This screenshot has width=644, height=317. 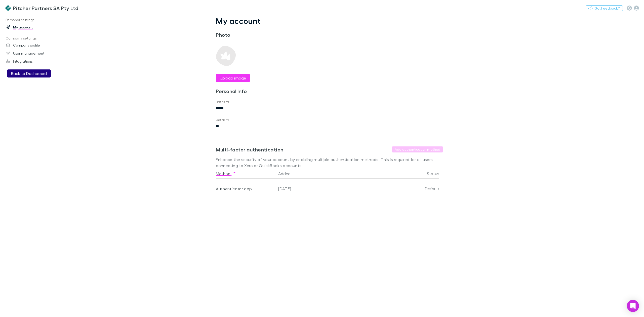 What do you see at coordinates (37, 39) in the screenshot?
I see `p: Company settings` at bounding box center [37, 39].